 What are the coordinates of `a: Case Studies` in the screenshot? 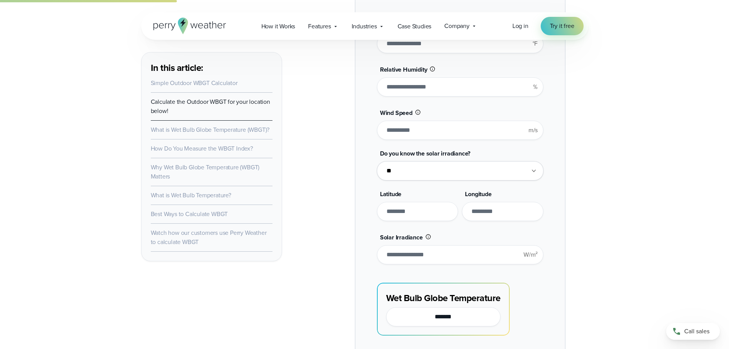 It's located at (415, 26).